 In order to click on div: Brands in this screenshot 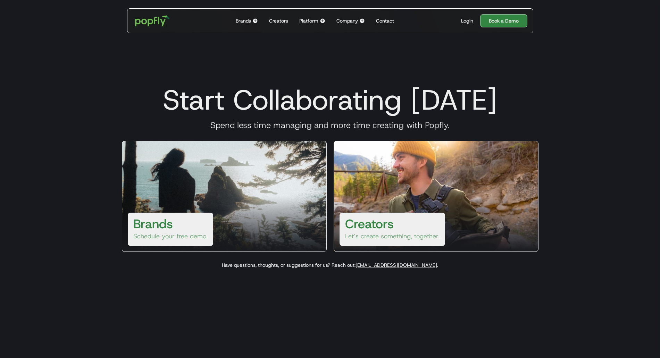, I will do `click(243, 21)`.